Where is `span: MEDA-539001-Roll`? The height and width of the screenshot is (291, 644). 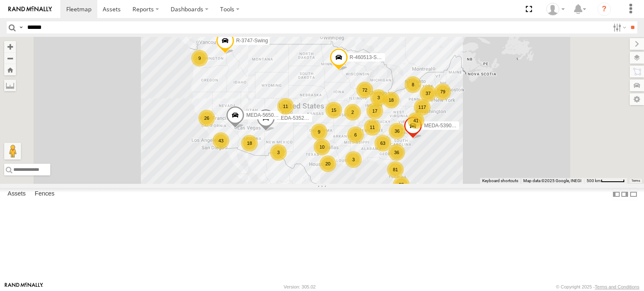 span: MEDA-539001-Roll is located at coordinates (445, 126).